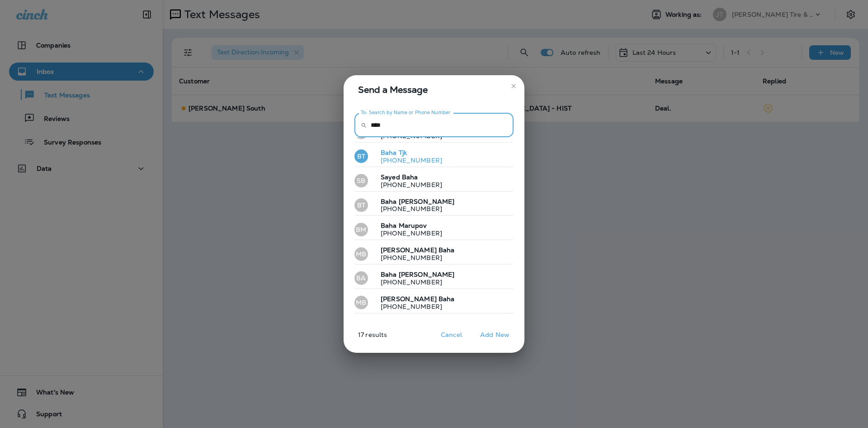  I want to click on p: 17 results, so click(364, 338).